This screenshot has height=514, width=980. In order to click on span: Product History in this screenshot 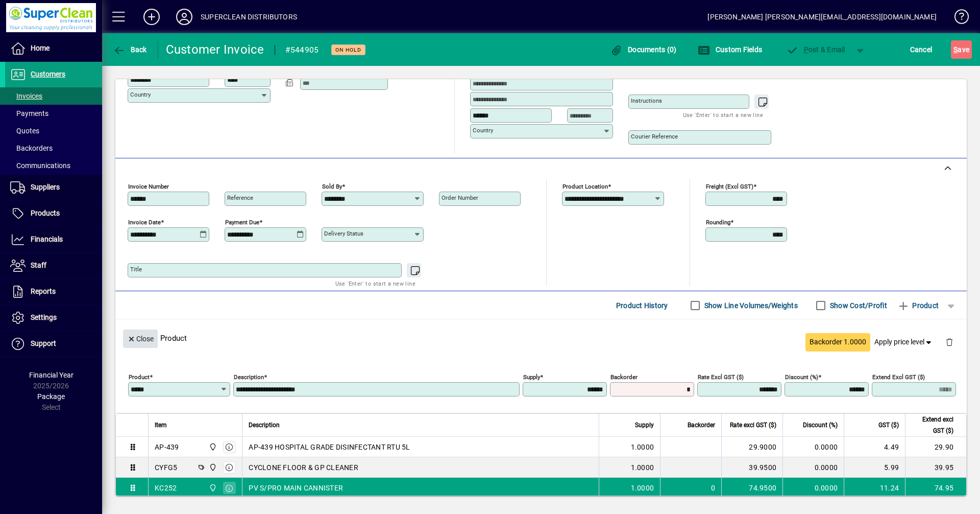, I will do `click(642, 305)`.